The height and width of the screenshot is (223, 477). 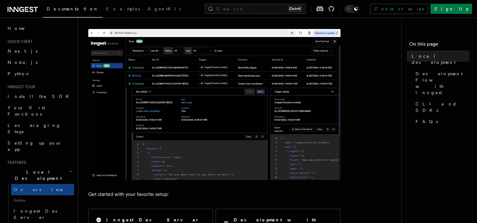 I want to click on kbd: Ctrl+K, so click(x=295, y=9).